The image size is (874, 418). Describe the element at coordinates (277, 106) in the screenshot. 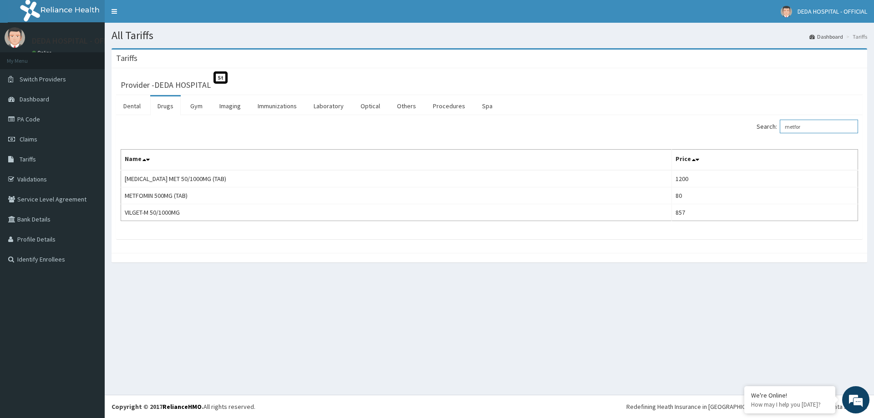

I see `a: Immunizations` at that location.